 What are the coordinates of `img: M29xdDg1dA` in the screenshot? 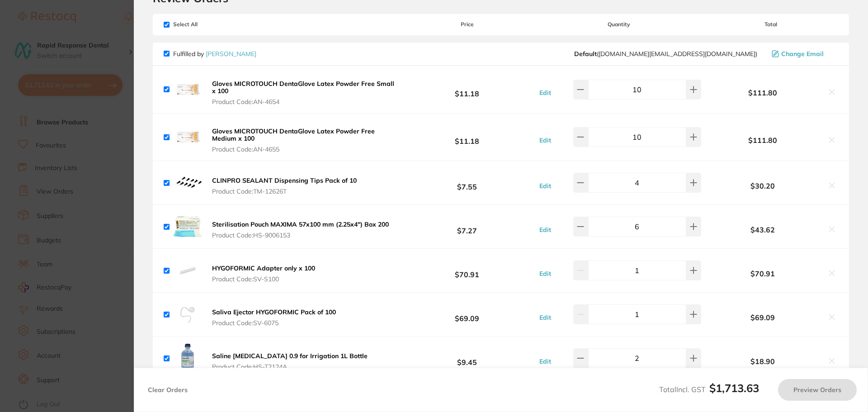 It's located at (187, 183).